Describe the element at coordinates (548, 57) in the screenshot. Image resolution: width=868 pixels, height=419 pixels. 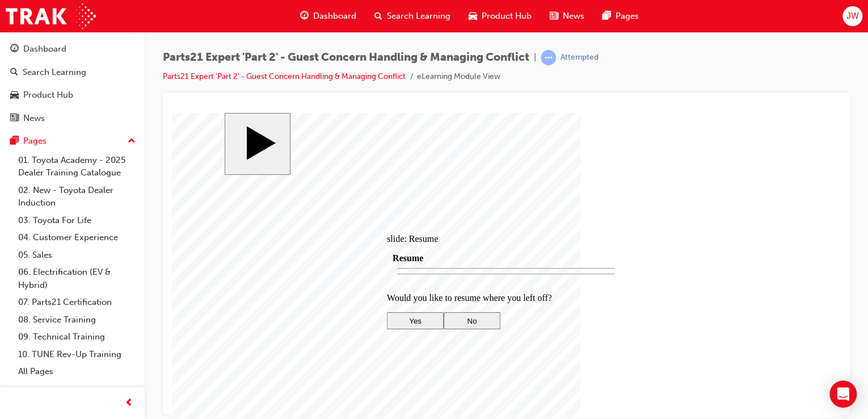
I see `span: learningRecordVerb_ATTEMPT-icon` at that location.